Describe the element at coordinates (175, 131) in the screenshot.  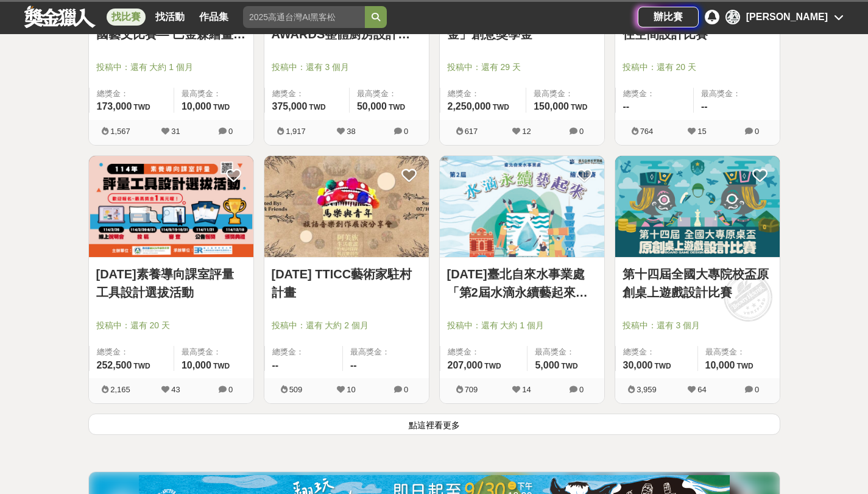
I see `span: 31` at that location.